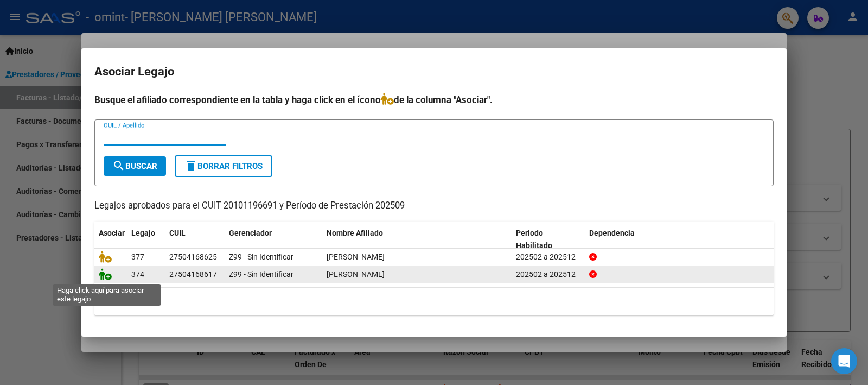  I want to click on datatable-header-cell: Dependencia, so click(679, 239).